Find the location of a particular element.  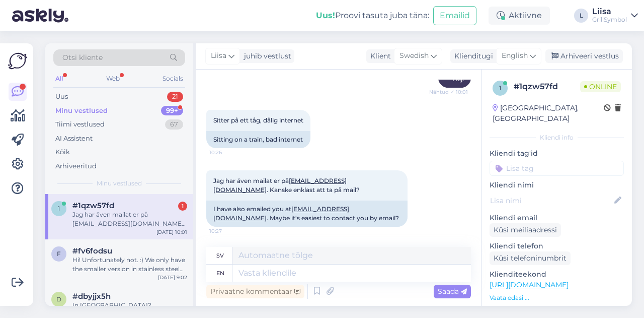

span: Swedish is located at coordinates (415, 56).